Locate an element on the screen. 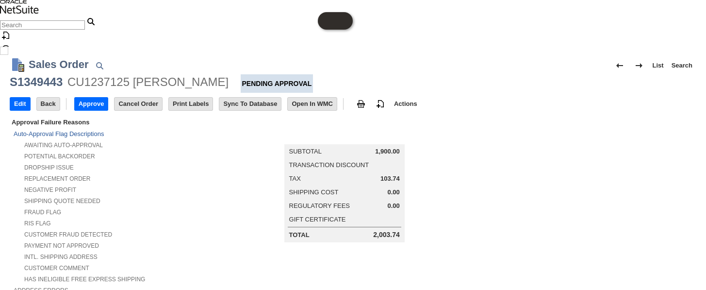 This screenshot has width=706, height=290. div: Pending Approval is located at coordinates (277, 84).